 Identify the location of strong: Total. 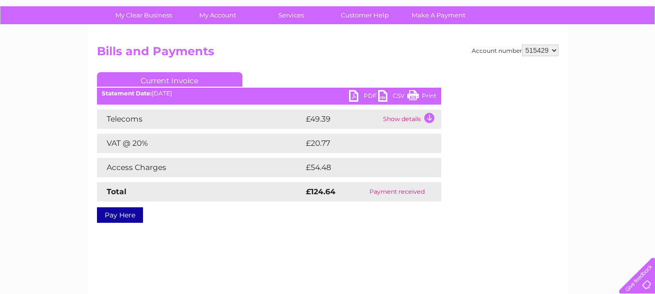
(116, 191).